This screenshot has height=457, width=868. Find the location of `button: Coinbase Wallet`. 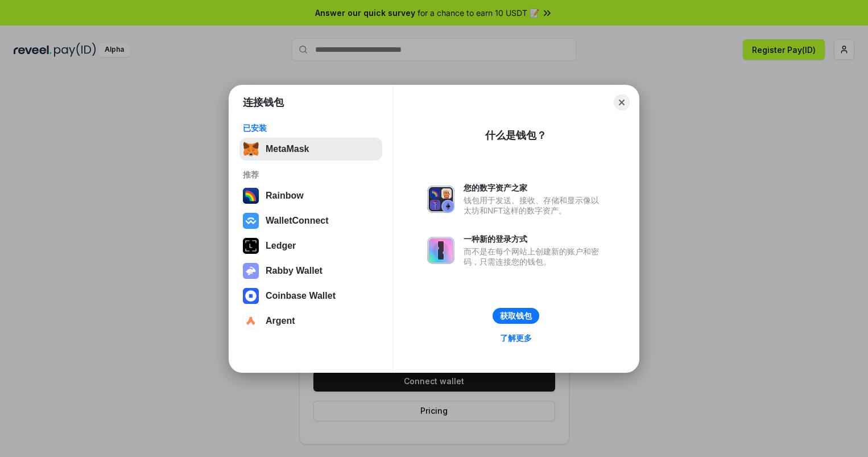

button: Coinbase Wallet is located at coordinates (310, 296).